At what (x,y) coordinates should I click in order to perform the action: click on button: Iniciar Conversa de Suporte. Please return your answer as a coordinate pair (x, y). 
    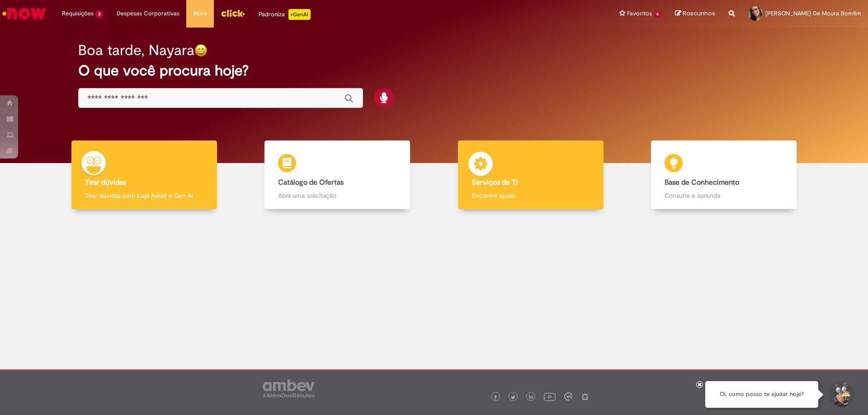
    Looking at the image, I should click on (841, 395).